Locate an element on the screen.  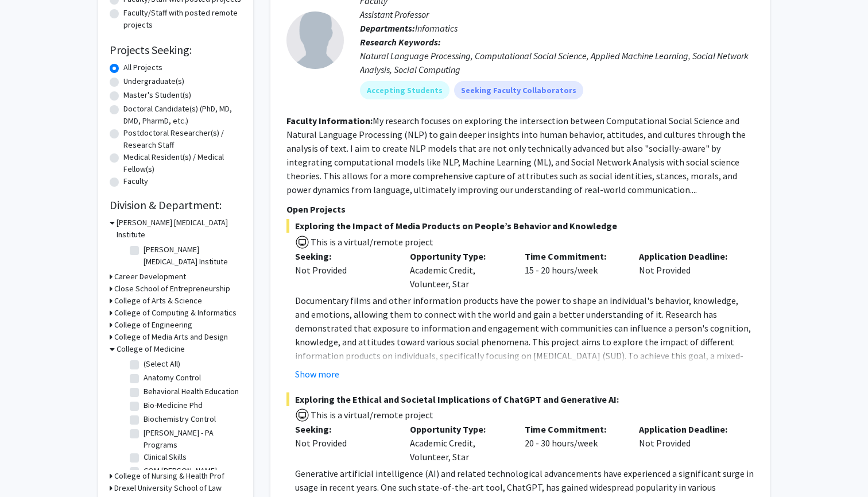
h3: College of Computing & Informatics is located at coordinates (175, 313).